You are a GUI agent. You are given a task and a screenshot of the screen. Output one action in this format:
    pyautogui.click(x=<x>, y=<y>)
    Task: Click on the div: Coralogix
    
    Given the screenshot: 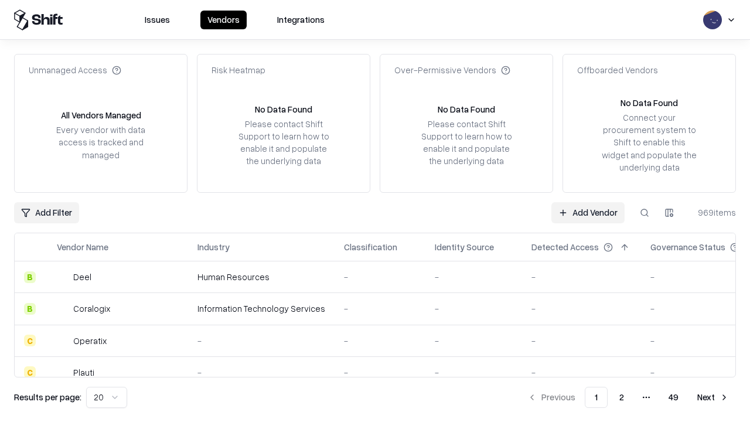 What is the action you would take?
    pyautogui.click(x=91, y=308)
    